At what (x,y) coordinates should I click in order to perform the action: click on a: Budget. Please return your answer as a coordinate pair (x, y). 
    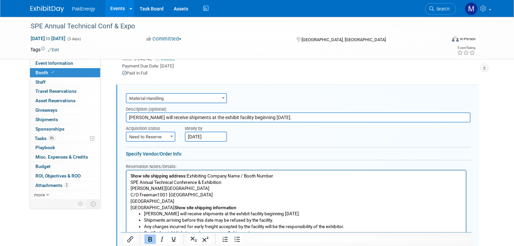
    Looking at the image, I should click on (65, 166).